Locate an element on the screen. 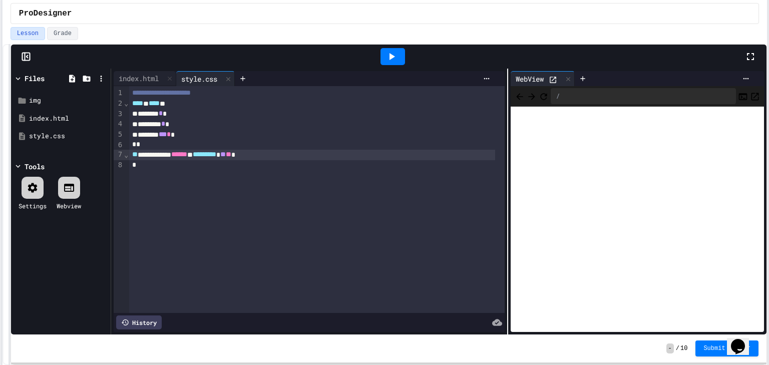 The width and height of the screenshot is (769, 365). div: Settings is located at coordinates (33, 206).